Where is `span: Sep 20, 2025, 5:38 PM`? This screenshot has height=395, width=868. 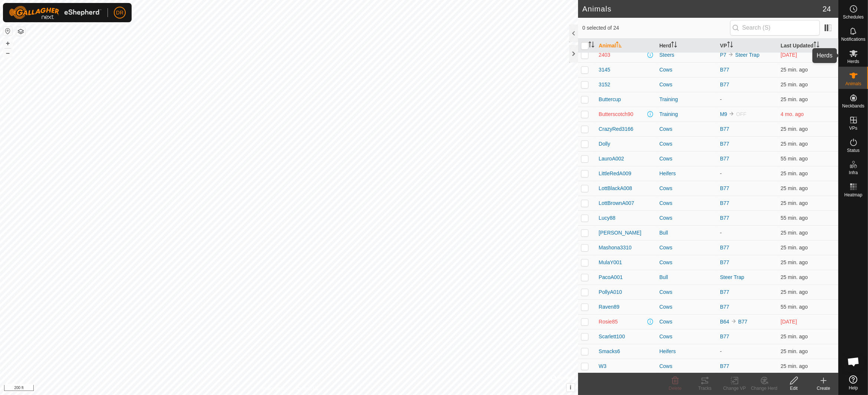
span: Sep 20, 2025, 5:38 PM is located at coordinates (788, 55).